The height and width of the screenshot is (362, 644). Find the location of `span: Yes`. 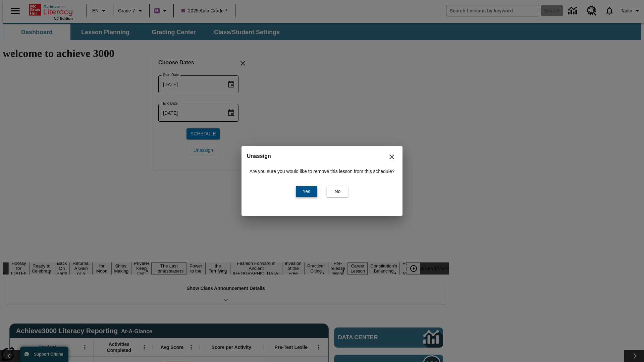

span: Yes is located at coordinates (306, 191).